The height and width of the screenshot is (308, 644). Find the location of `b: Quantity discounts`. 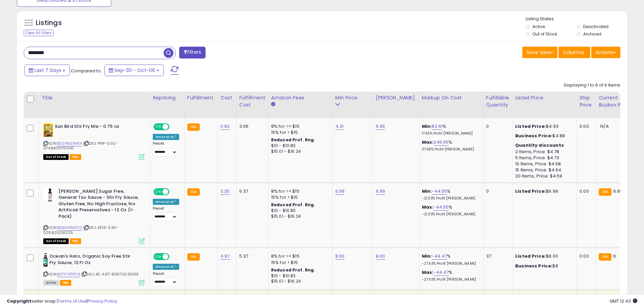

b: Quantity discounts is located at coordinates (539, 145).